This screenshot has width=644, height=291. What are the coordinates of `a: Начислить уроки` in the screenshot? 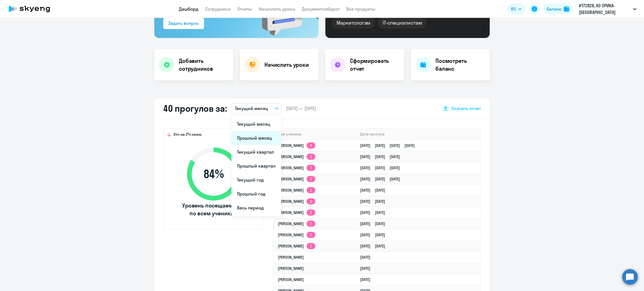 It's located at (277, 9).